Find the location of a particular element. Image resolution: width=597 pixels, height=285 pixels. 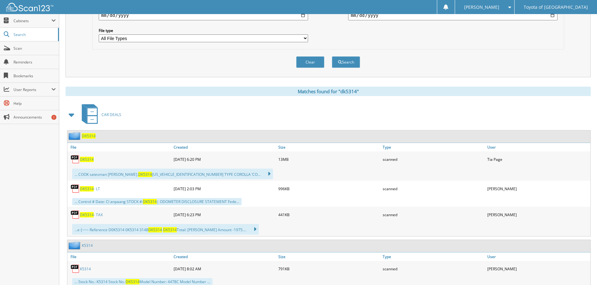

span: User Reports is located at coordinates (32, 90).